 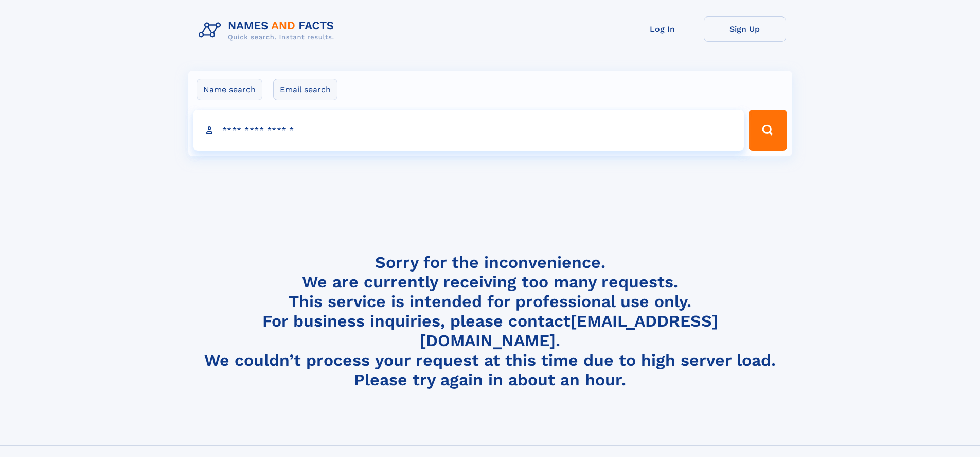 I want to click on a: Log In, so click(x=663, y=29).